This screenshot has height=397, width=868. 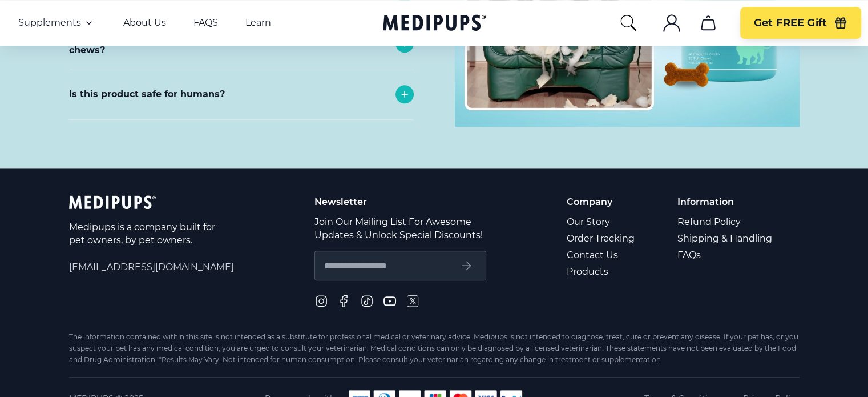 I want to click on span: Supplements, so click(x=50, y=23).